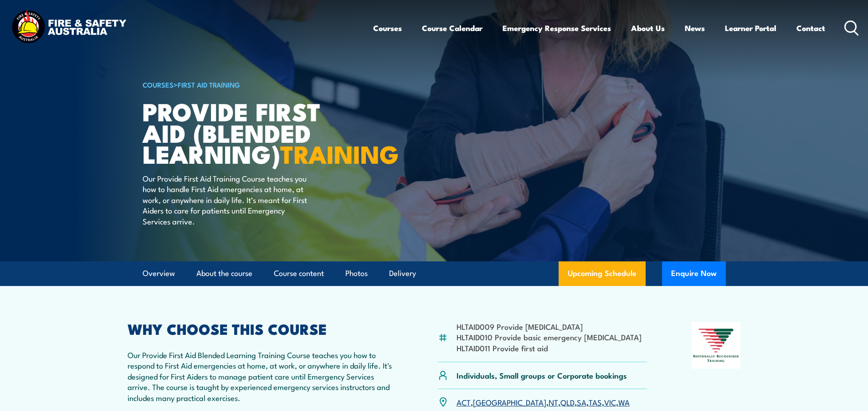  Describe the element at coordinates (225, 199) in the screenshot. I see `p: Our Provide First Aid Training Course teaches you how to handle First Aid emergencies at home, at...` at that location.